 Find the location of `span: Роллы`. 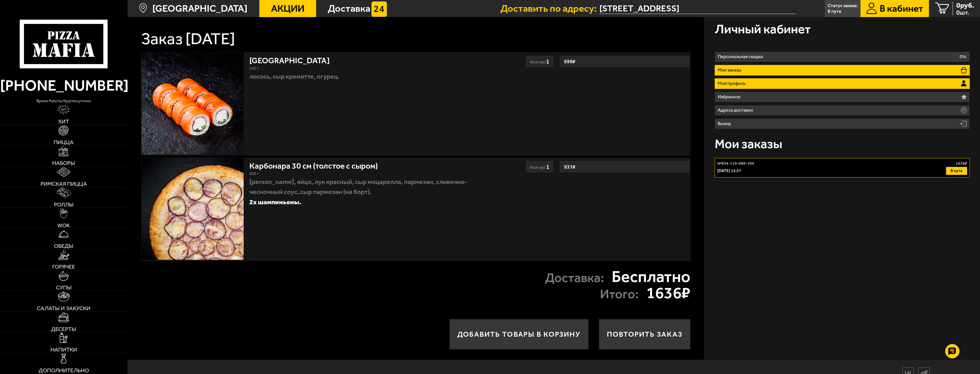

span: Роллы is located at coordinates (64, 205).